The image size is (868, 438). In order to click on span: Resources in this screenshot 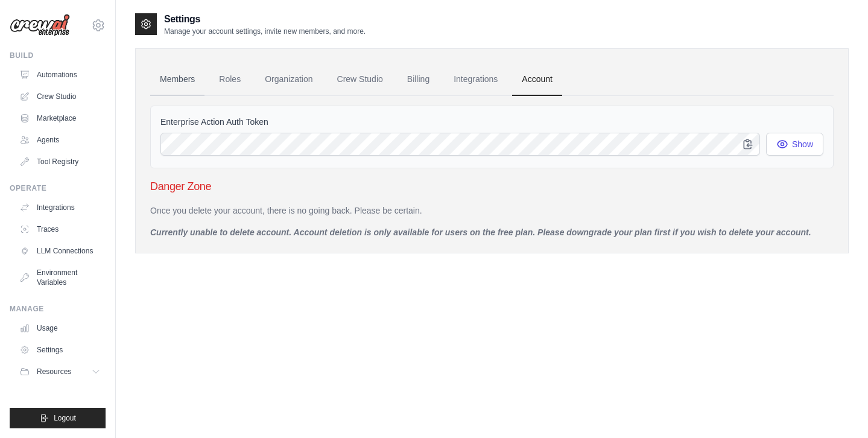, I will do `click(54, 372)`.